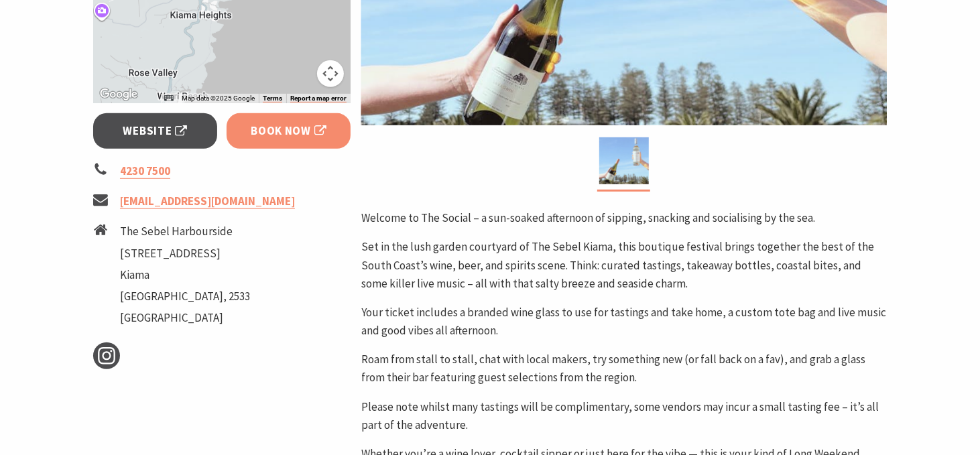 This screenshot has width=980, height=455. I want to click on a: Website, so click(154, 131).